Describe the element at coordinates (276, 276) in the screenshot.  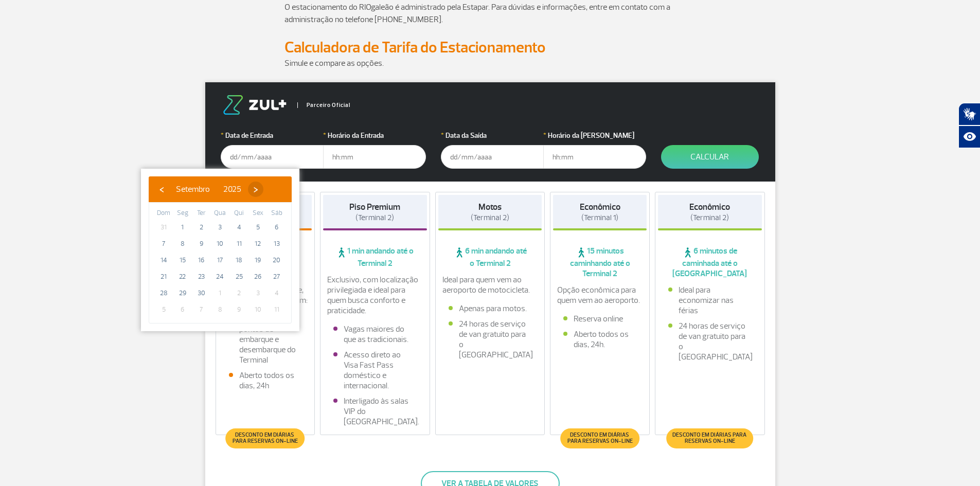
I see `span: 27` at that location.